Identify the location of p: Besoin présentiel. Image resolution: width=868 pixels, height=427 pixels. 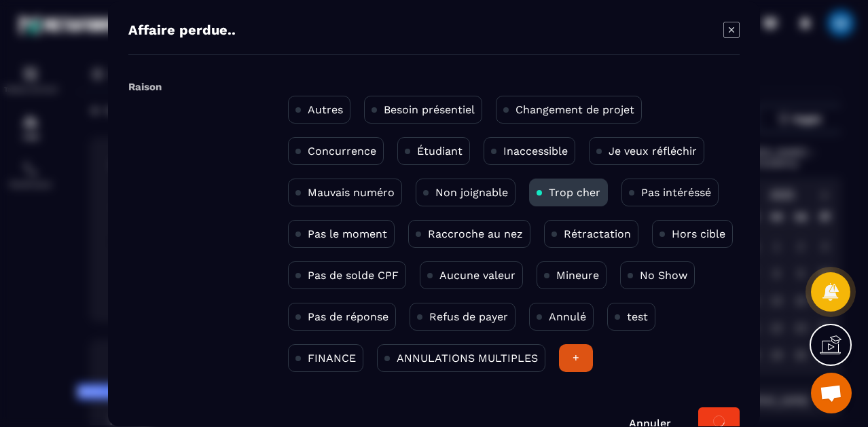
(430, 109).